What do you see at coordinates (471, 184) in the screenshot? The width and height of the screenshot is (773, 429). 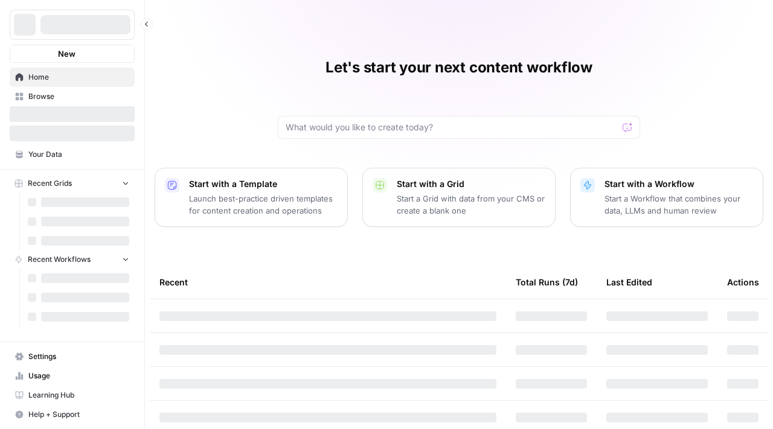 I see `p: Start with a Grid` at bounding box center [471, 184].